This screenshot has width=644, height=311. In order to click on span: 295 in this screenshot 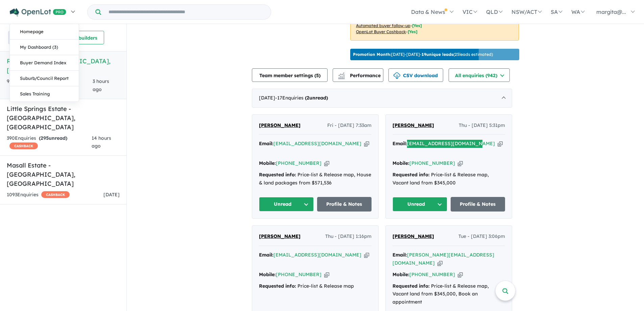, I will do `click(44, 138)`.